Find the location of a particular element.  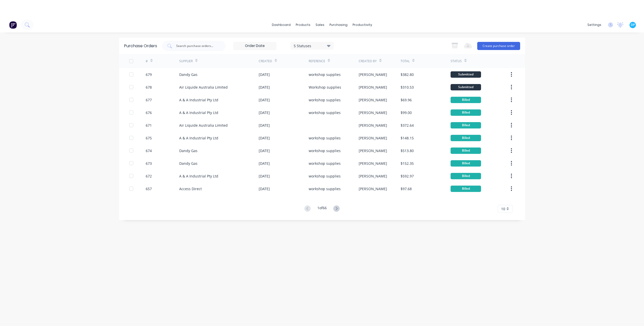

span: 10 is located at coordinates (503, 209).